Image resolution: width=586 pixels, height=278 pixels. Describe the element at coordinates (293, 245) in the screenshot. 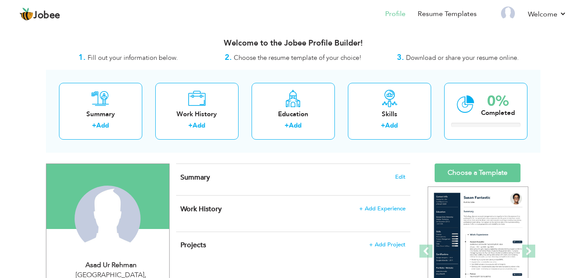

I see `h4: This helps to highlight the project, tools and skills you have worked on.` at that location.